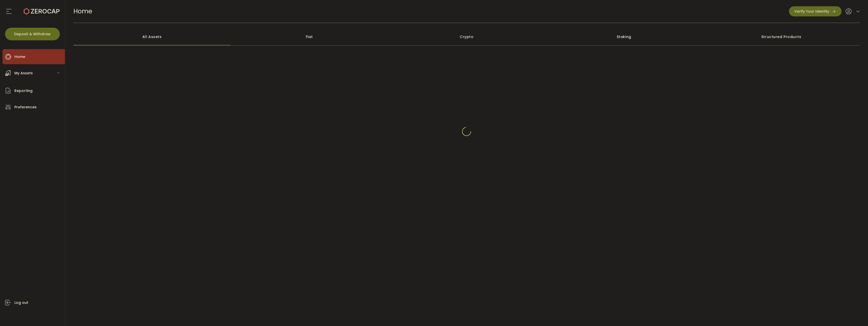  I want to click on span: Reporting, so click(23, 91).